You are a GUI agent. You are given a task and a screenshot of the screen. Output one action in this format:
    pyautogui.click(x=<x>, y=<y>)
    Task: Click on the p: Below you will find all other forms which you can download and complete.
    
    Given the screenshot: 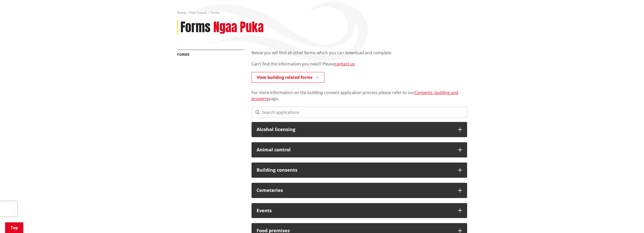 What is the action you would take?
    pyautogui.click(x=359, y=53)
    